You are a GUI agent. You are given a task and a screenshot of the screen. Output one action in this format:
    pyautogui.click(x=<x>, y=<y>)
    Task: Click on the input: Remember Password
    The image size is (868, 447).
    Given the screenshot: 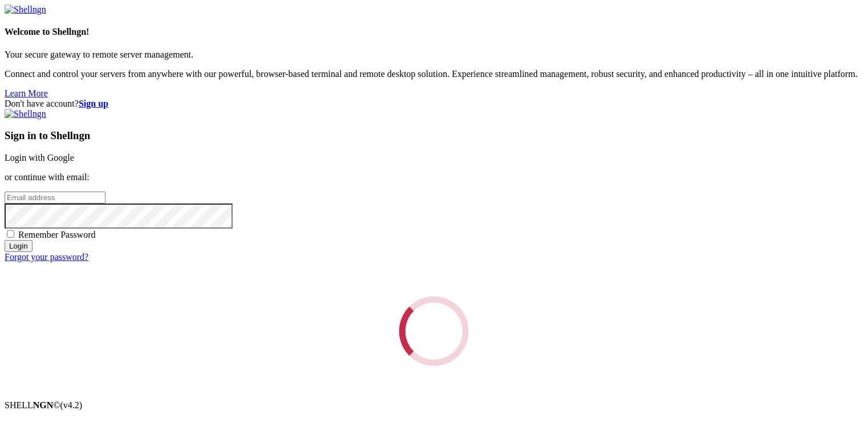 What is the action you would take?
    pyautogui.click(x=10, y=233)
    